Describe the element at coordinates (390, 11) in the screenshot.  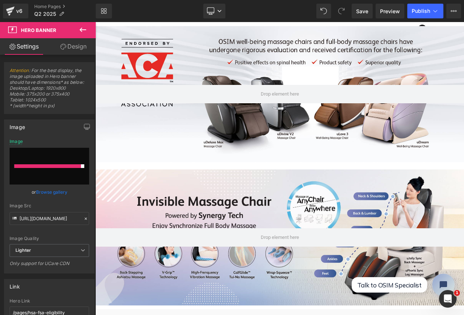
I see `a: Preview` at that location.